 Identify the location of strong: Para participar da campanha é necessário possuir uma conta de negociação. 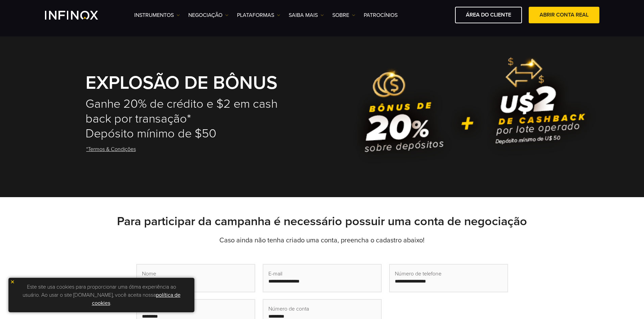
(322, 221).